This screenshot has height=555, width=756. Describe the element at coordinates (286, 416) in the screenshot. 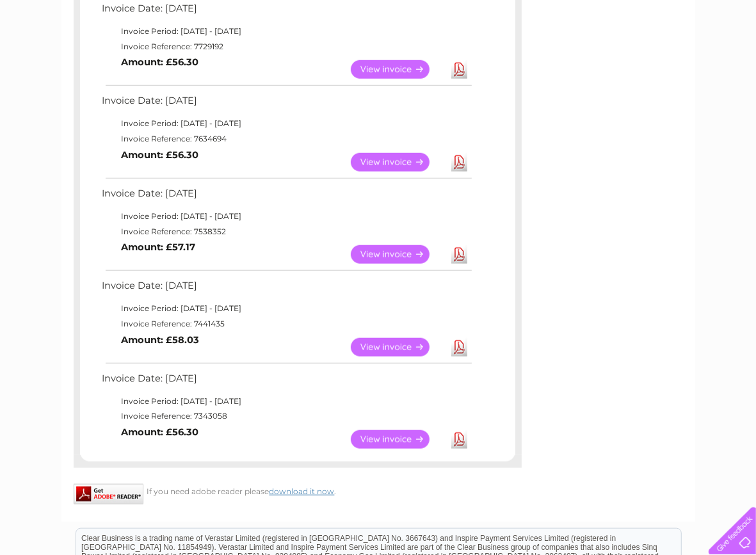

I see `td: Invoice Reference: 7343058` at that location.